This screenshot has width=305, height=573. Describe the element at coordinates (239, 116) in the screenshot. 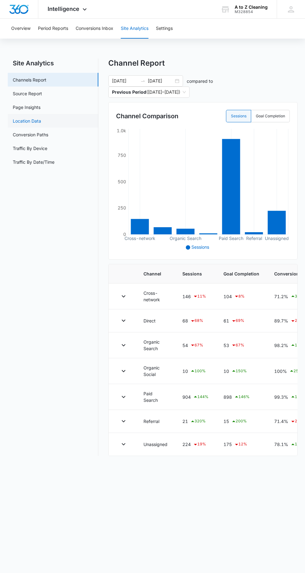

I see `label: Sessions` at that location.